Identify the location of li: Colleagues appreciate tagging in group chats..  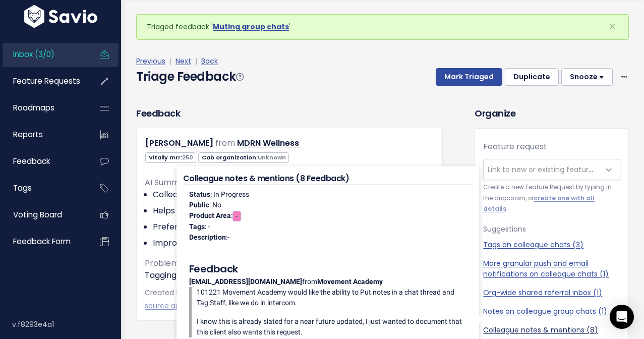
(294, 195).